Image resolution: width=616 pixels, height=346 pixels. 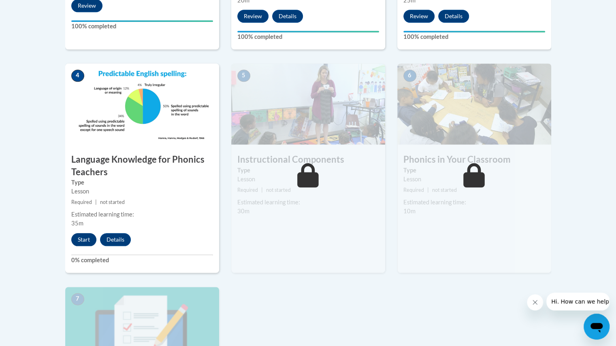 What do you see at coordinates (77, 223) in the screenshot?
I see `span: 35m` at bounding box center [77, 223].